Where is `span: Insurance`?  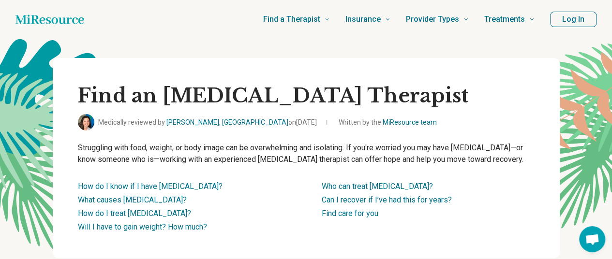 span: Insurance is located at coordinates (363, 19).